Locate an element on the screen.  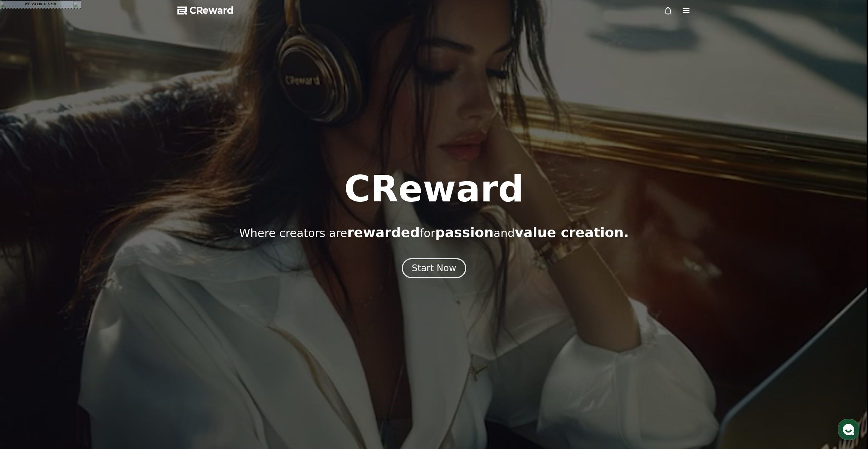
div: Start Now is located at coordinates (434, 268).